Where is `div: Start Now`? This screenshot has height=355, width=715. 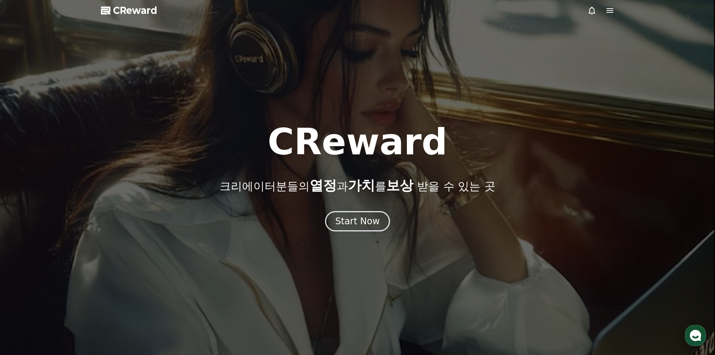
div: Start Now is located at coordinates (357, 221).